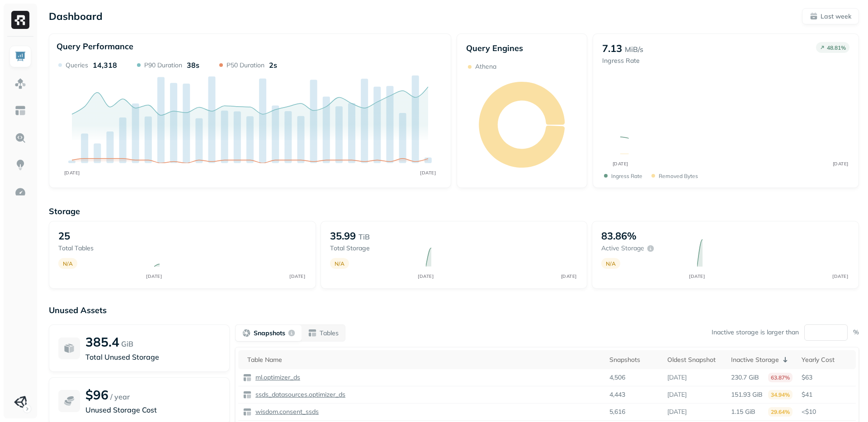 The height and width of the screenshot is (422, 868). Describe the element at coordinates (619, 236) in the screenshot. I see `p: 83.86%` at that location.